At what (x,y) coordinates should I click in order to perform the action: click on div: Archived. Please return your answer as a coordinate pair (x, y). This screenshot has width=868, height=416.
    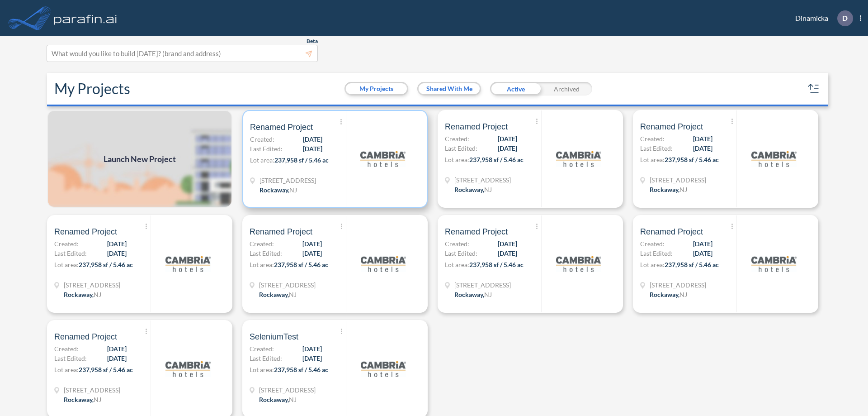
    Looking at the image, I should click on (567, 89).